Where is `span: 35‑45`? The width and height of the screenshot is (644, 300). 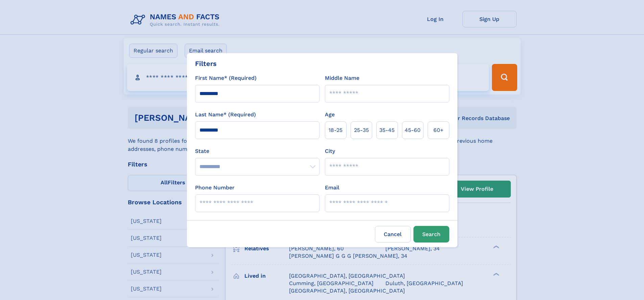 span: 35‑45 is located at coordinates (387, 130).